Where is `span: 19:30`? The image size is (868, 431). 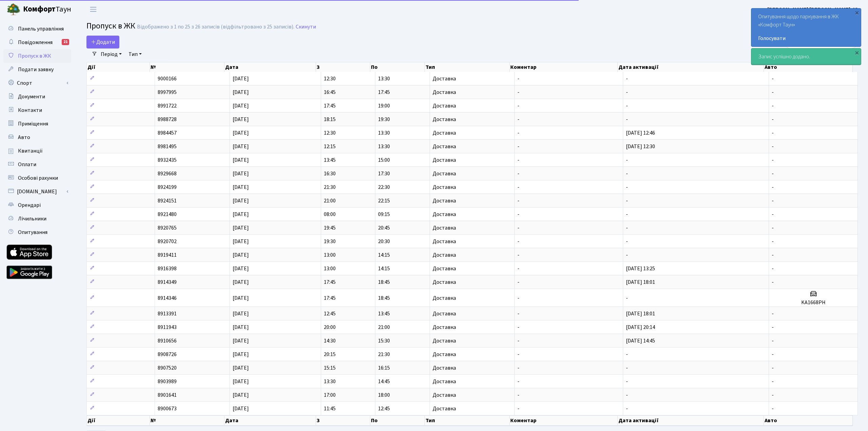
span: 19:30 is located at coordinates (384, 119).